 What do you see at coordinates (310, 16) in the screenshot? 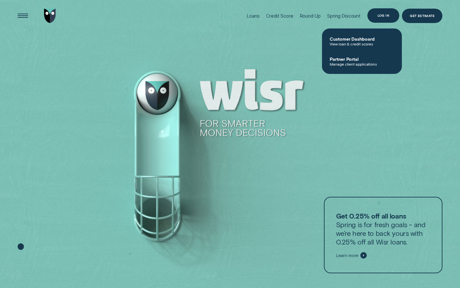
I see `div: Round Up` at bounding box center [310, 16].